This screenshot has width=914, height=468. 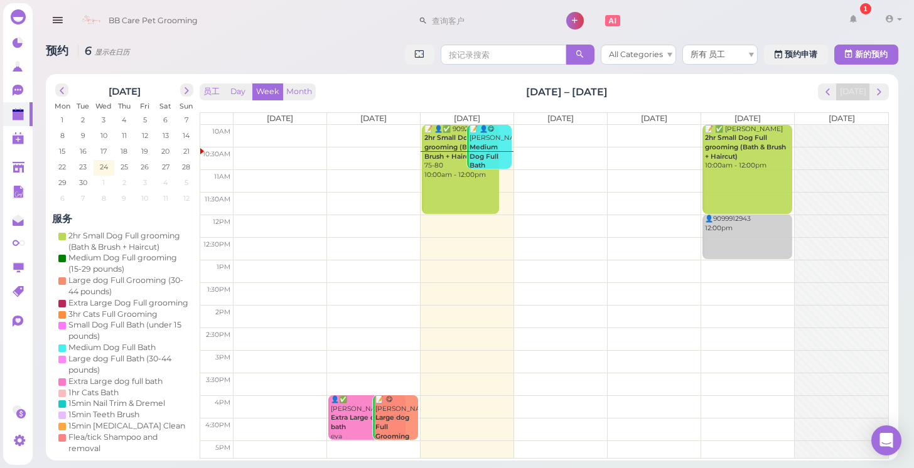 I want to click on span: 所有 员工, so click(x=708, y=54).